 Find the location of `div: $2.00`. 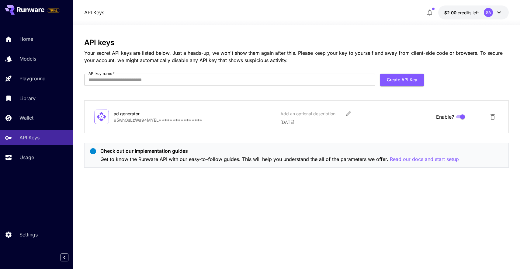

div: $2.00 is located at coordinates (462, 12).